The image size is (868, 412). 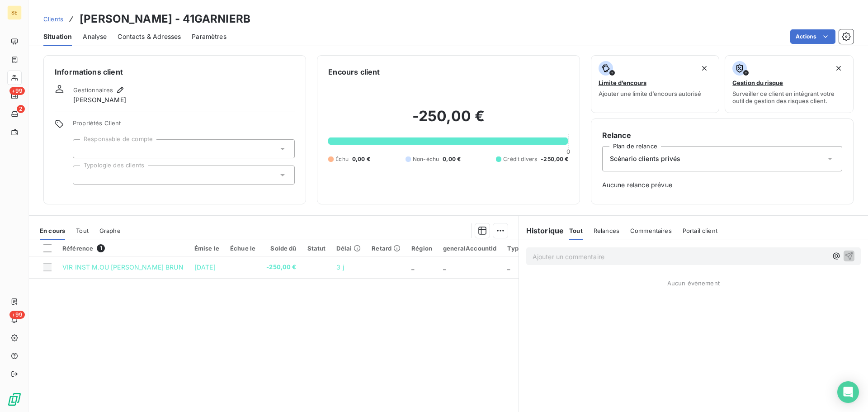 I want to click on span: Crédit divers, so click(x=520, y=159).